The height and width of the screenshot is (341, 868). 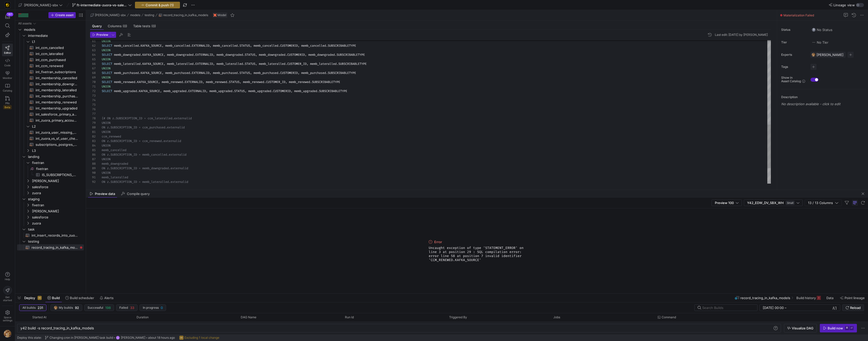 What do you see at coordinates (7, 299) in the screenshot?
I see `span: Get started` at bounding box center [7, 299].